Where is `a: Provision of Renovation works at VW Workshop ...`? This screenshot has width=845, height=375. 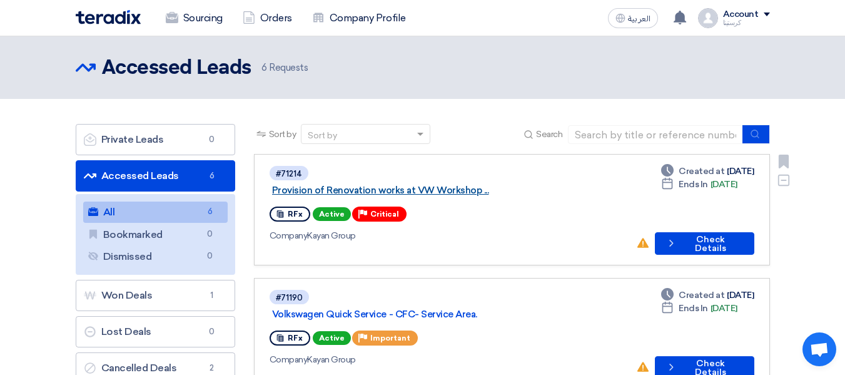
a: Provision of Renovation works at VW Workshop ... is located at coordinates (428, 190).